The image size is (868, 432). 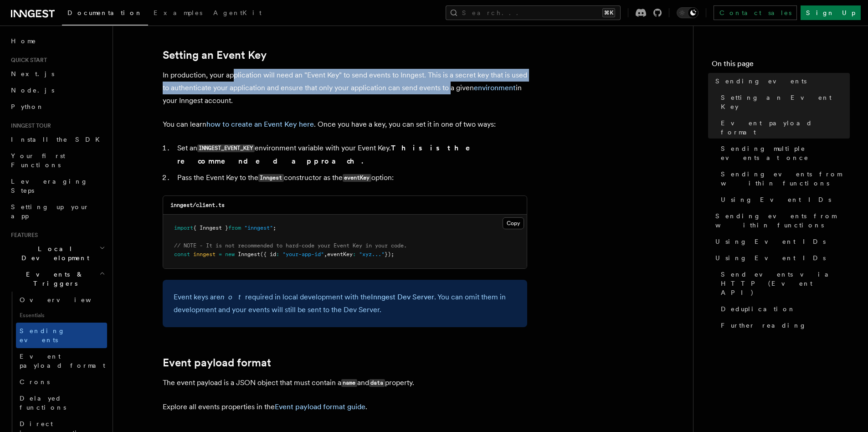 What do you see at coordinates (42, 335) in the screenshot?
I see `span: Sending events` at bounding box center [42, 335].